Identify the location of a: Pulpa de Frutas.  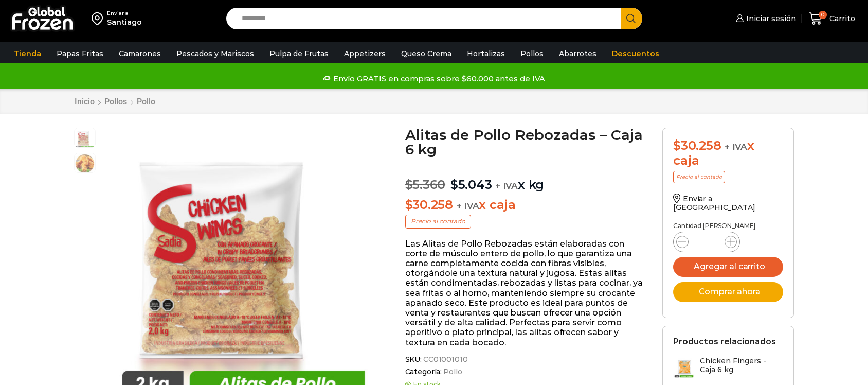
(299, 54).